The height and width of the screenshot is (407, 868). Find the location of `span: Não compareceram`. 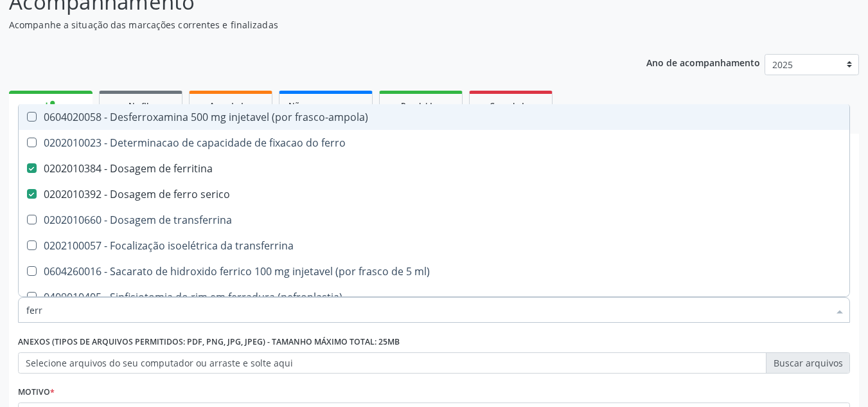

span: Não compareceram is located at coordinates (326, 106).